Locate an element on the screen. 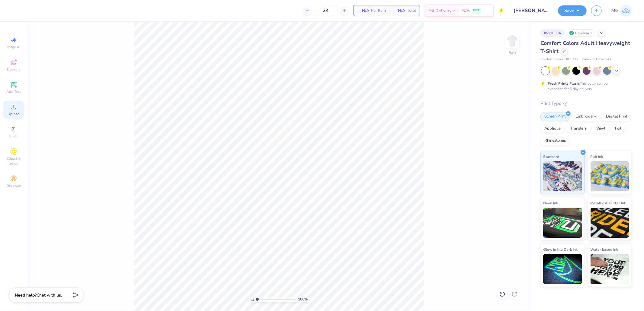  span: Designs is located at coordinates (14, 69).